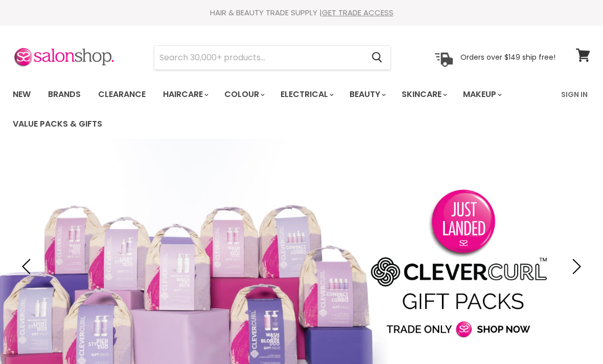 The width and height of the screenshot is (603, 364). Describe the element at coordinates (28, 267) in the screenshot. I see `button: Previous` at that location.